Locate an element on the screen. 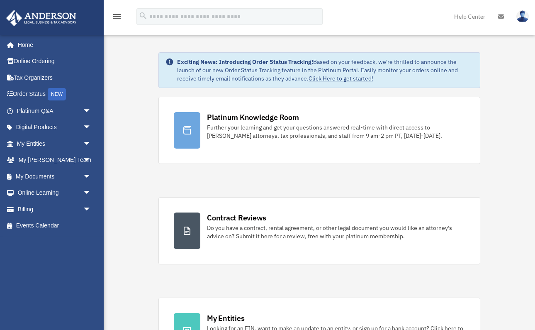  div: My Entities is located at coordinates (226, 318).